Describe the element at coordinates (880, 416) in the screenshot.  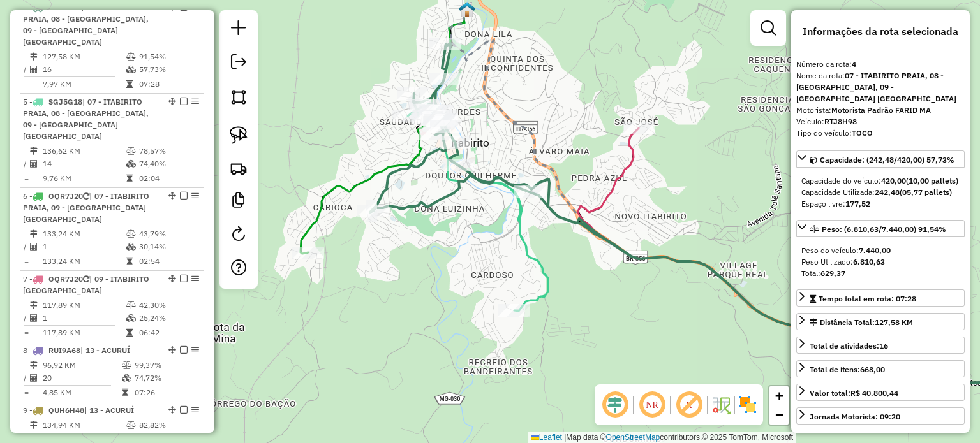
I see `a: Jornada Motorista: 09:20` at that location.